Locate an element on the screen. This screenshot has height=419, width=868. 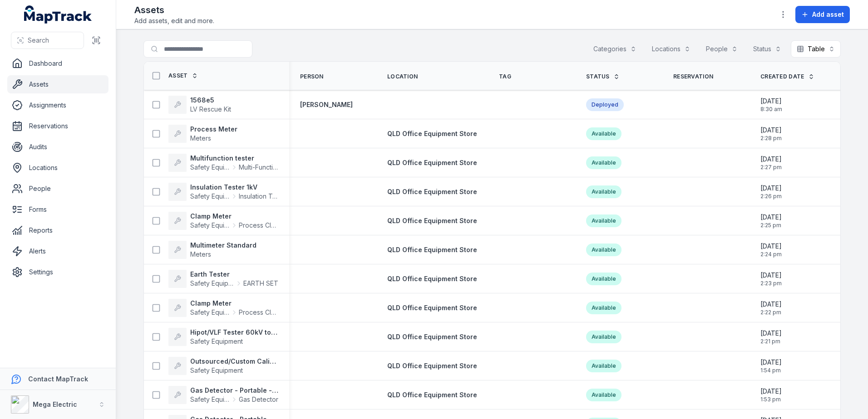
a: Locations is located at coordinates (58, 167).